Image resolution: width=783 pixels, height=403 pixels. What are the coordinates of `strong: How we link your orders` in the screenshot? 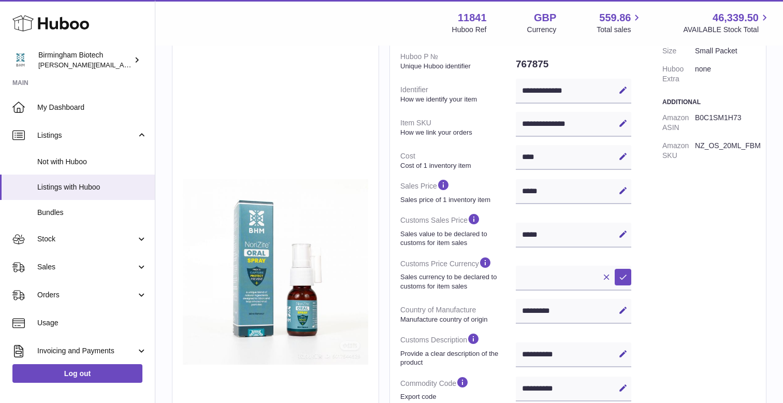 It's located at (457, 133).